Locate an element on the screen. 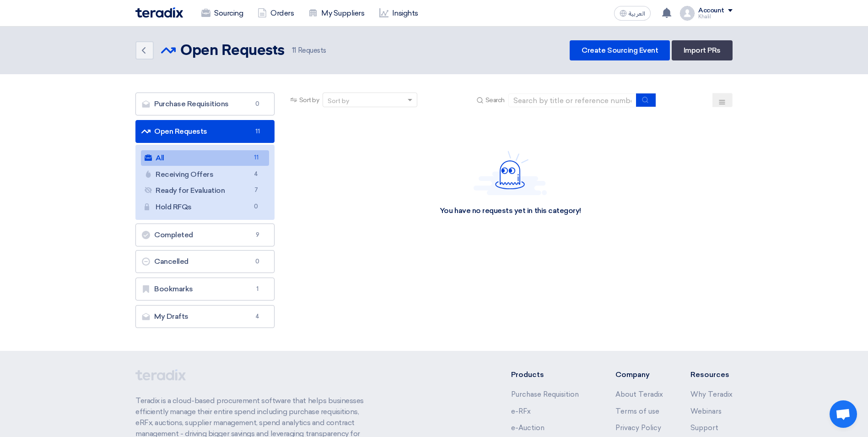 This screenshot has width=868, height=437. a: Privacy Policy is located at coordinates (639, 428).